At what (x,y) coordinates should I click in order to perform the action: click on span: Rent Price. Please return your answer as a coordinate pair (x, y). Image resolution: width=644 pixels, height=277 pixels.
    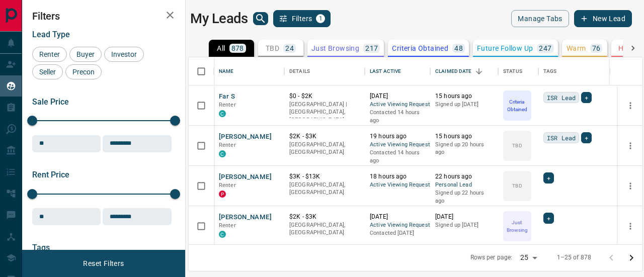
    Looking at the image, I should click on (51, 175).